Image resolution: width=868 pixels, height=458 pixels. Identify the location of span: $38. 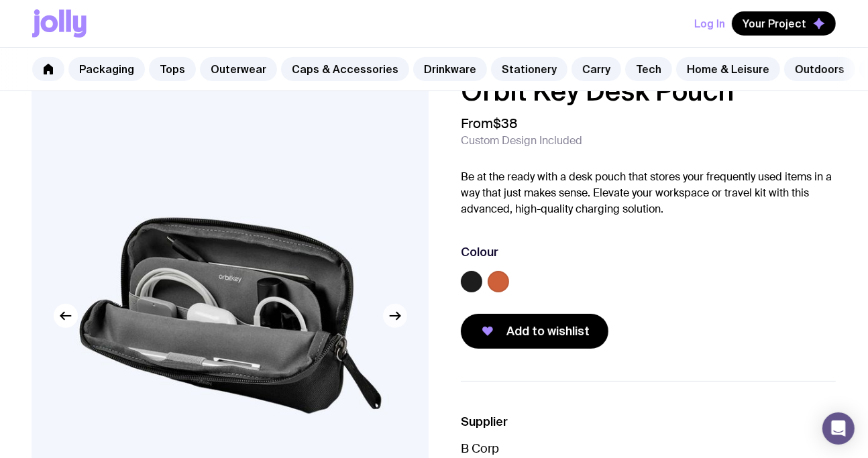
(505, 123).